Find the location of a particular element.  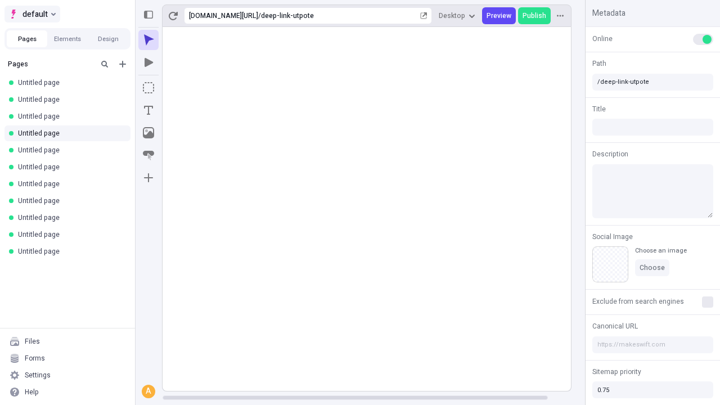

div: Help is located at coordinates (31, 392).